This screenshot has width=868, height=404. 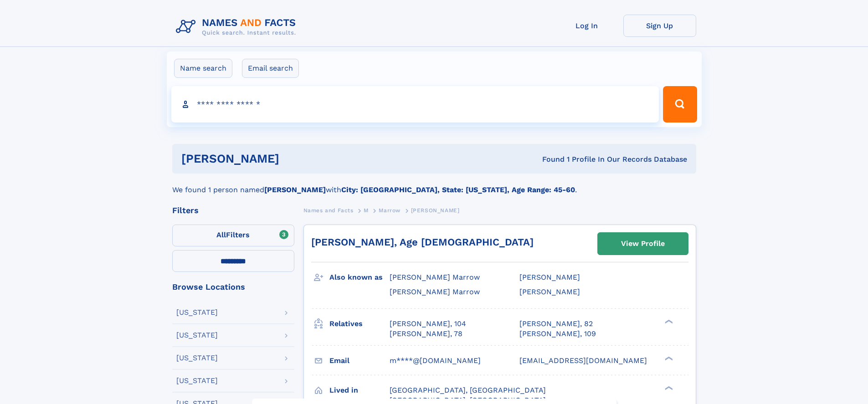 What do you see at coordinates (238, 27) in the screenshot?
I see `img: Logo Names and Facts` at bounding box center [238, 27].